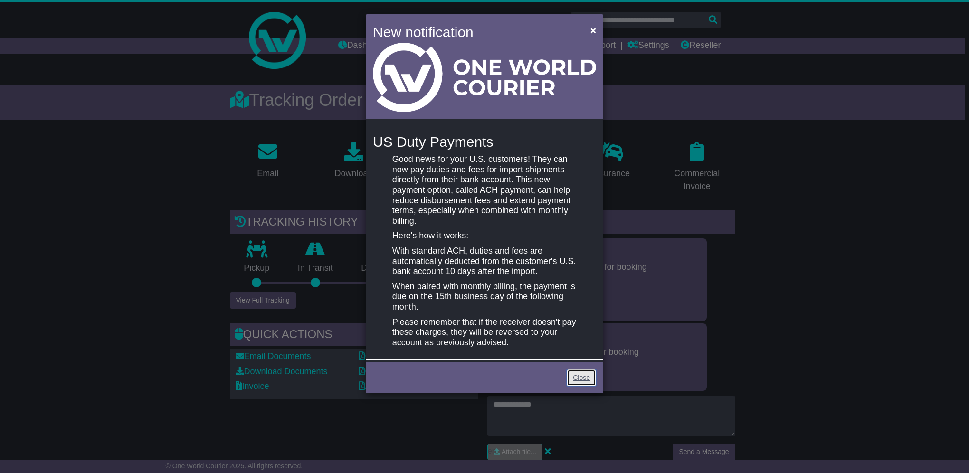 Image resolution: width=969 pixels, height=473 pixels. Describe the element at coordinates (484, 190) in the screenshot. I see `p: Good news for your U.S. customers! They can now pay duties and fees for import shipments directly...` at that location.